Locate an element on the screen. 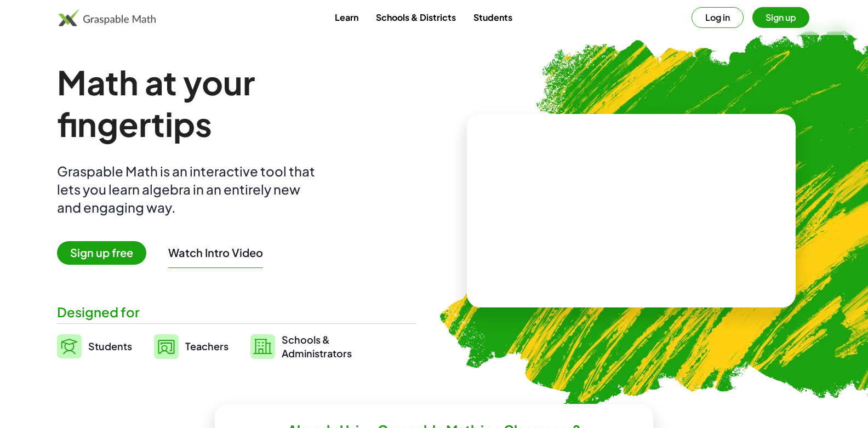  a: Schools & Districts is located at coordinates (416, 17).